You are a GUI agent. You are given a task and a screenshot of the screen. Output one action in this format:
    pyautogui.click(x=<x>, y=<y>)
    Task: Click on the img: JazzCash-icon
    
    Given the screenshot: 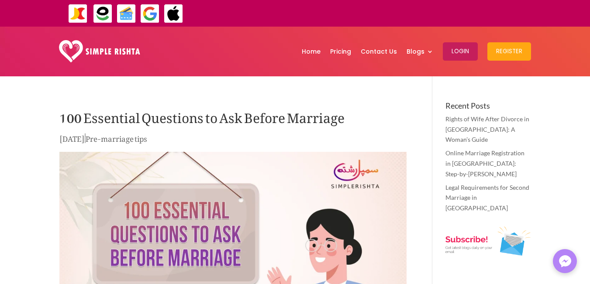 What is the action you would take?
    pyautogui.click(x=78, y=14)
    